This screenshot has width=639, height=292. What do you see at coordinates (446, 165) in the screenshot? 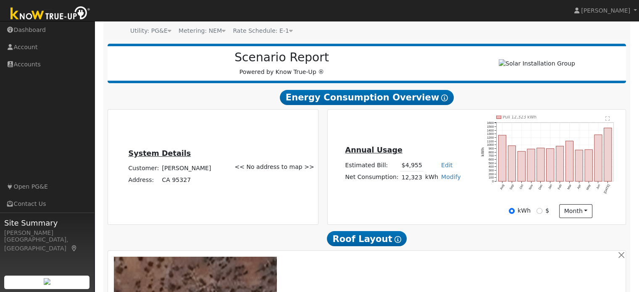
I see `a: Edit` at bounding box center [446, 165].